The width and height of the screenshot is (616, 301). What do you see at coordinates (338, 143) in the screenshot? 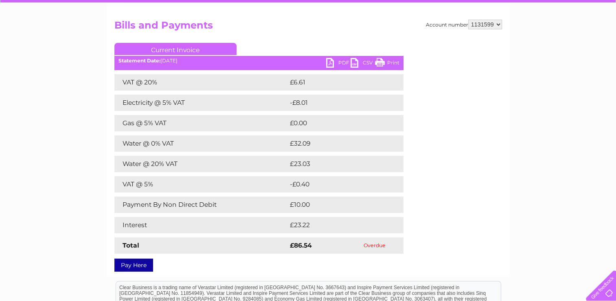
I see `td: £32.09` at bounding box center [338, 143].